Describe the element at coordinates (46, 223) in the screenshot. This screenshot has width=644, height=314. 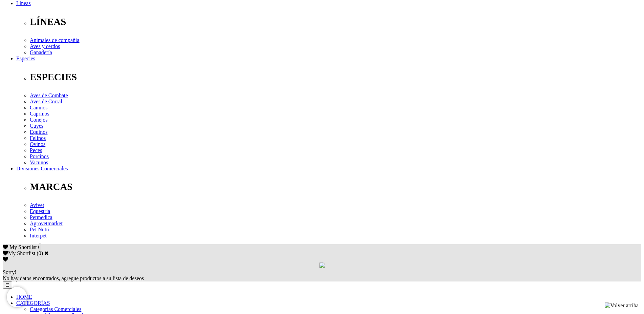
I see `span: Agrovetmarket` at that location.